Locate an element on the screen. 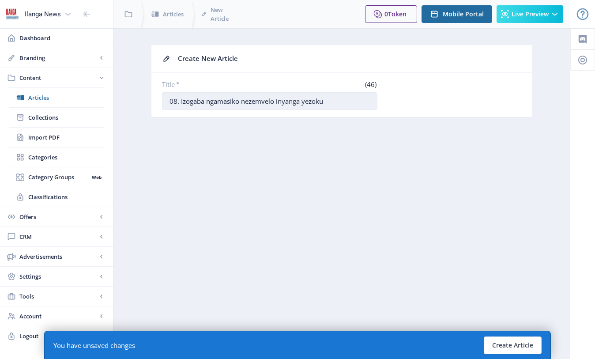 The image size is (595, 359). input: What's the title of your article? is located at coordinates (270, 101).